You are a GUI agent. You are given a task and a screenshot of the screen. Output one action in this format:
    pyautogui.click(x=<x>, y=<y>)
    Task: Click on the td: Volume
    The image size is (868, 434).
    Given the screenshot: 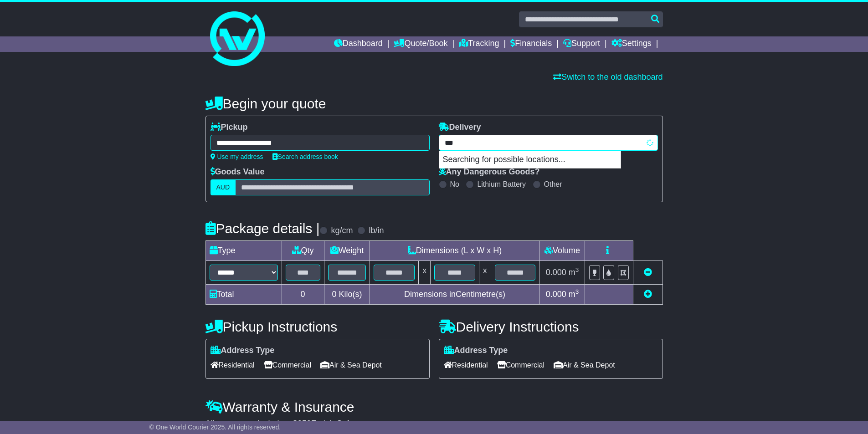 What is the action you would take?
    pyautogui.click(x=562, y=250)
    